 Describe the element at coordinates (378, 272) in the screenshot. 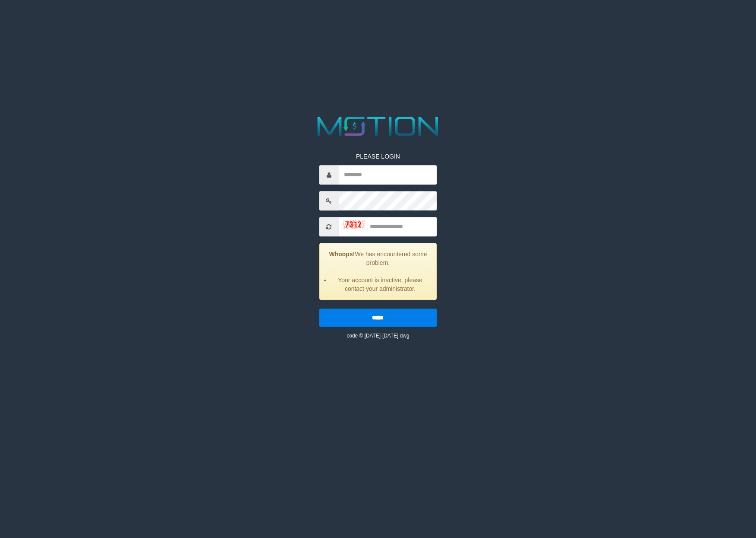

I see `div: We has encountered some problem.` at that location.